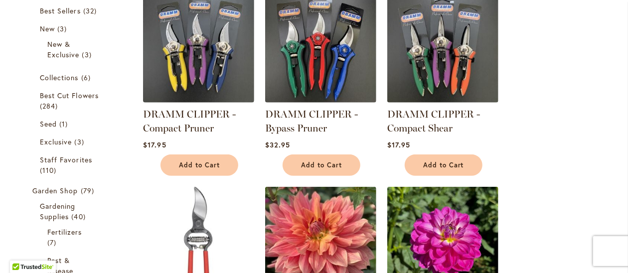 This screenshot has height=273, width=628. Describe the element at coordinates (55, 190) in the screenshot. I see `span: Garden Shop` at that location.